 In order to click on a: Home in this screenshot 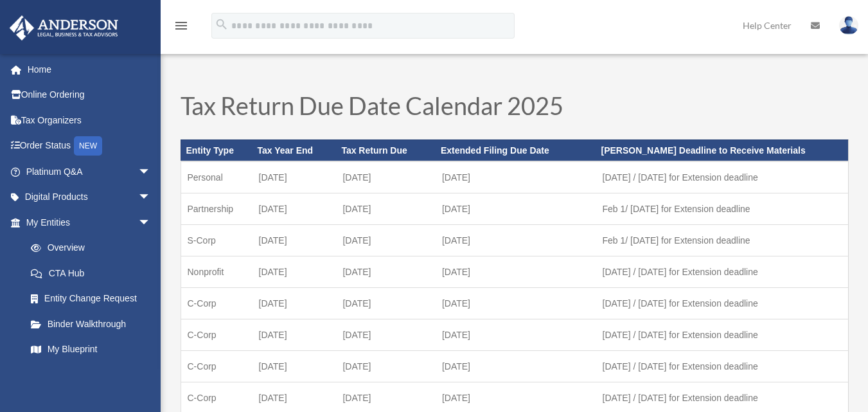, I will do `click(90, 69)`.